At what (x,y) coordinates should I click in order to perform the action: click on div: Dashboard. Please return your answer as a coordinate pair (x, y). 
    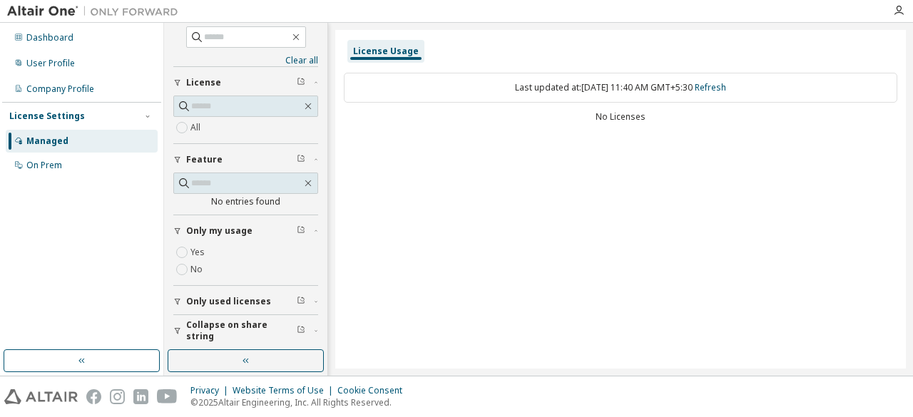
    Looking at the image, I should click on (50, 38).